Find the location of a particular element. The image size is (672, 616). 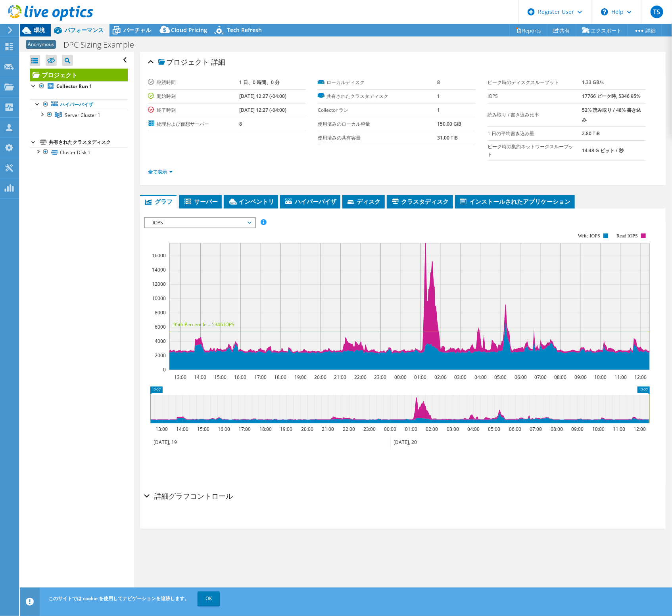

label: ピーク時の集約ネットワークスループット is located at coordinates (535, 150).